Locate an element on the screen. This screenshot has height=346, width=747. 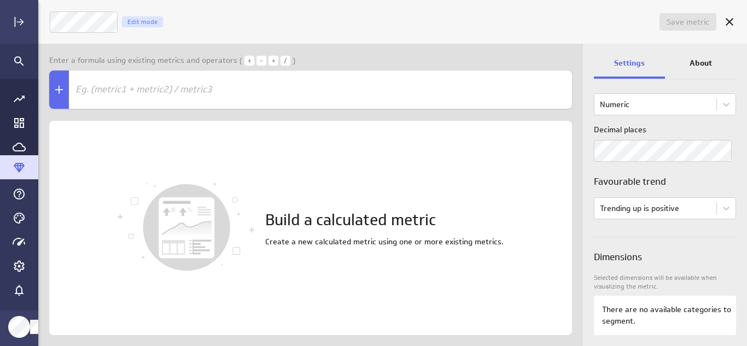
h3: Favourable trend is located at coordinates (665, 182).